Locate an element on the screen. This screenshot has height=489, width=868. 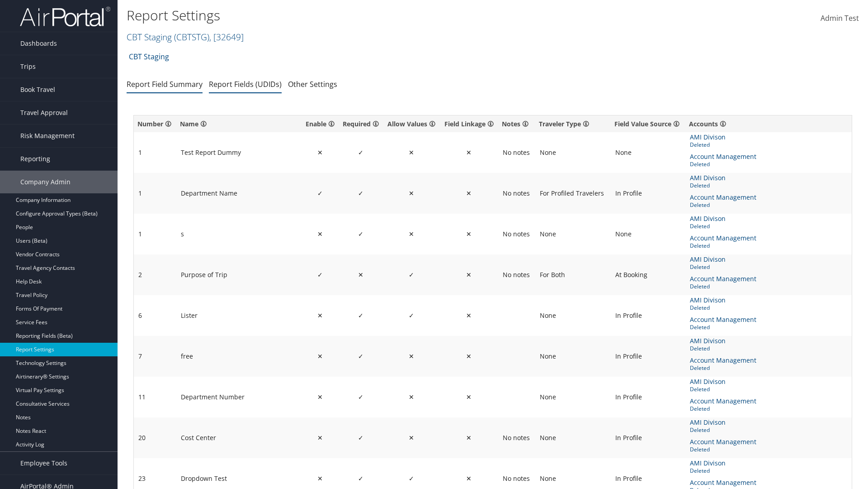
td: 7 is located at coordinates (155, 356).